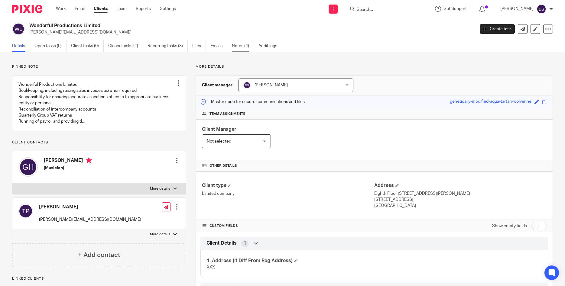 This screenshot has height=286, width=565. Describe the element at coordinates (89, 160) in the screenshot. I see `i: Primary` at that location.